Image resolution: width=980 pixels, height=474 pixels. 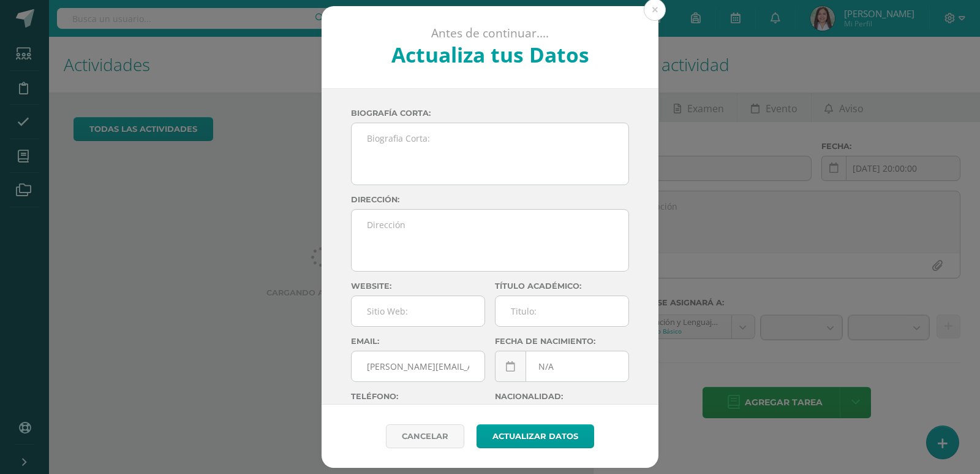 What do you see at coordinates (562, 396) in the screenshot?
I see `label: Nacionalidad:` at bounding box center [562, 396].